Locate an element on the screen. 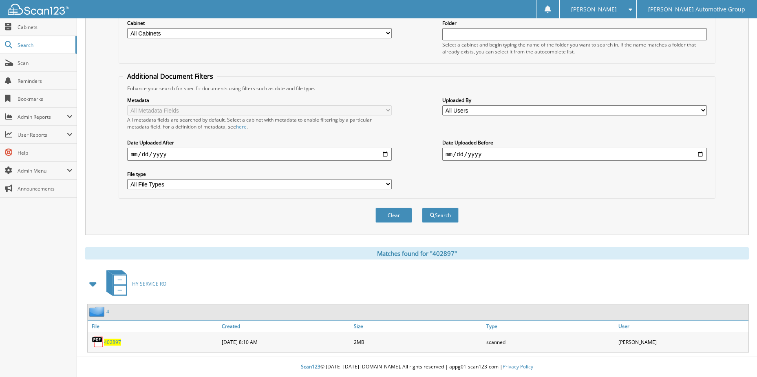 This screenshot has width=757, height=377. label: Cabinet is located at coordinates (259, 23).